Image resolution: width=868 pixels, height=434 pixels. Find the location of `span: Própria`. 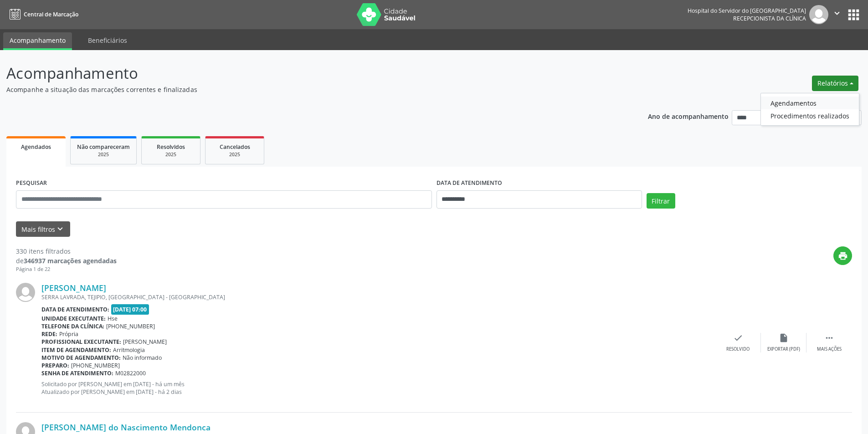

span: Própria is located at coordinates (69, 334).